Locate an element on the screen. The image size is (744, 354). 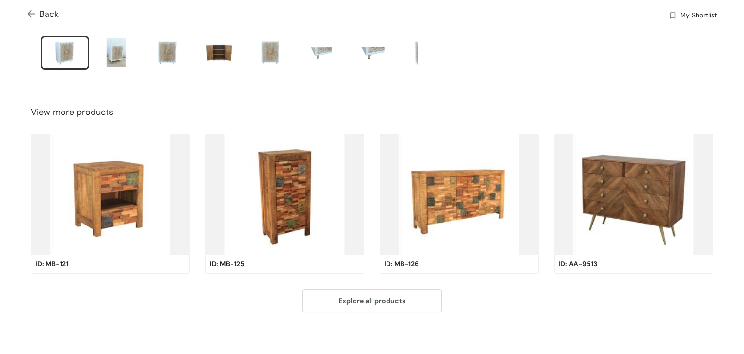
li: slide item 8 is located at coordinates (424, 53).